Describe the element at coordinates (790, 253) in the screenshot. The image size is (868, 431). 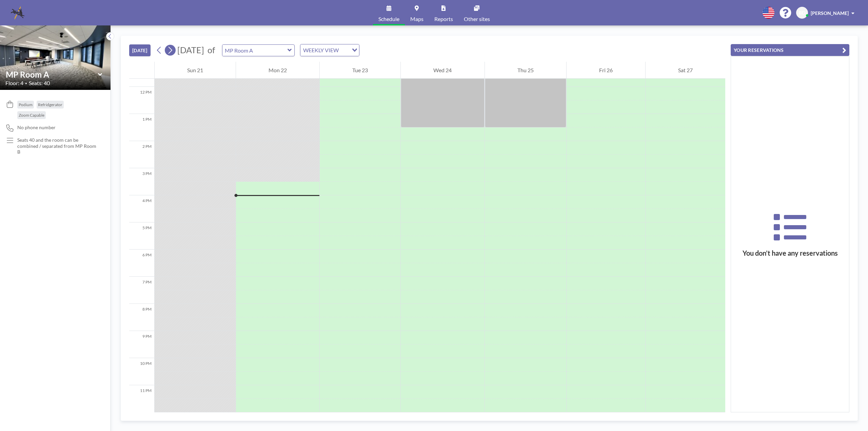
I see `h3: You don’t have any reservations` at that location.